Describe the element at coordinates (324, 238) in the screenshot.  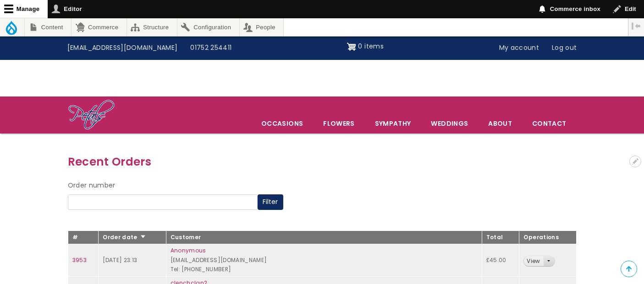
I see `th: Customer` at that location.